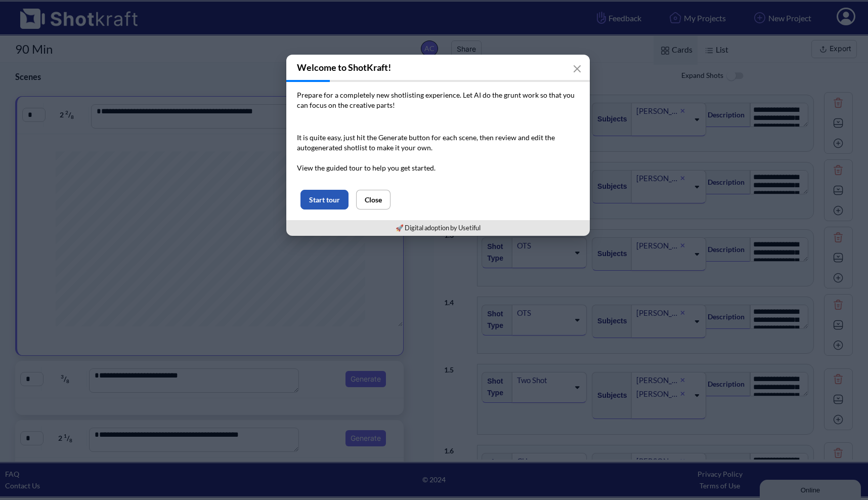  What do you see at coordinates (438, 228) in the screenshot?
I see `a: 🚀 Digital adoption by Usetiful` at bounding box center [438, 228].